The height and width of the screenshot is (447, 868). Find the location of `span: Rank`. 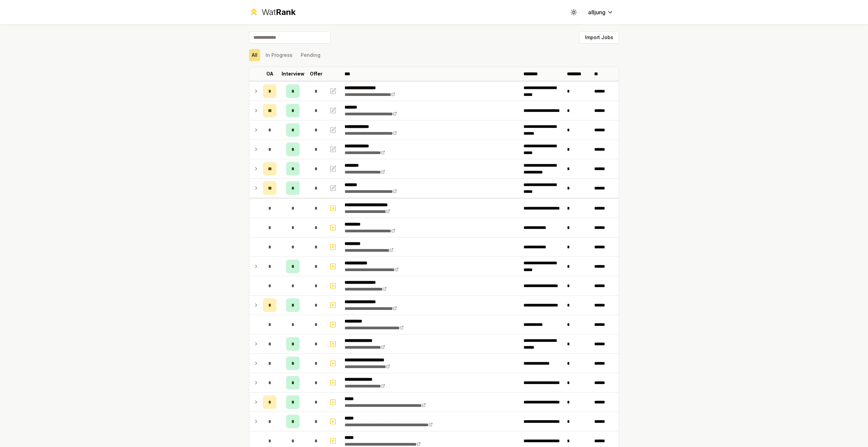

span: Rank is located at coordinates (286, 12).